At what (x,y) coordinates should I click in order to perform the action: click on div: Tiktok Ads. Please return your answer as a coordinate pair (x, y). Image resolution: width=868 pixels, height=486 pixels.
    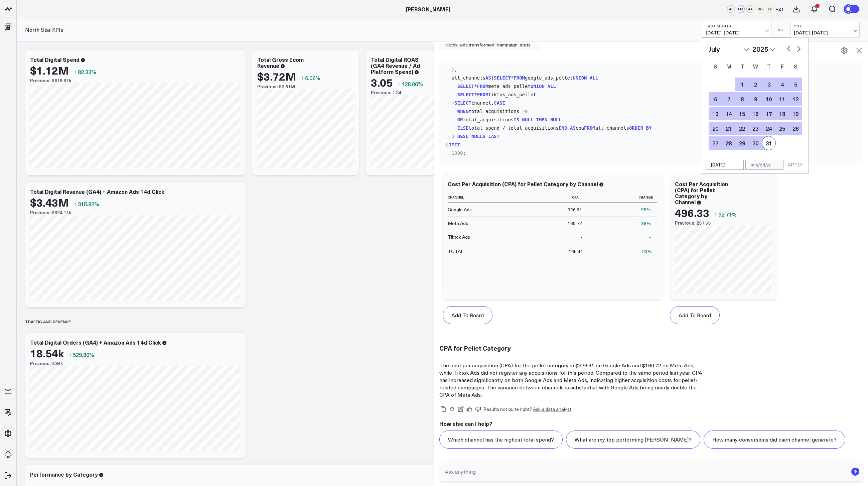
    Looking at the image, I should click on (459, 237).